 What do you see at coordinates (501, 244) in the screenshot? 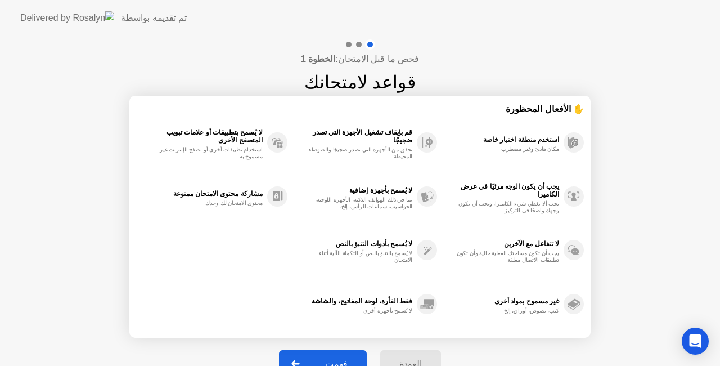
I see `div: لا تتفاعل مع الآخرين` at bounding box center [501, 244].